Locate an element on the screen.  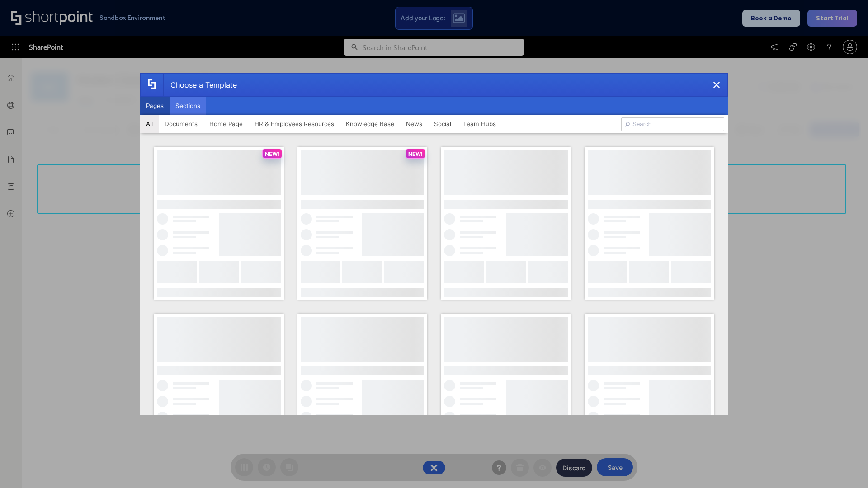
button: Home Page is located at coordinates (226, 124).